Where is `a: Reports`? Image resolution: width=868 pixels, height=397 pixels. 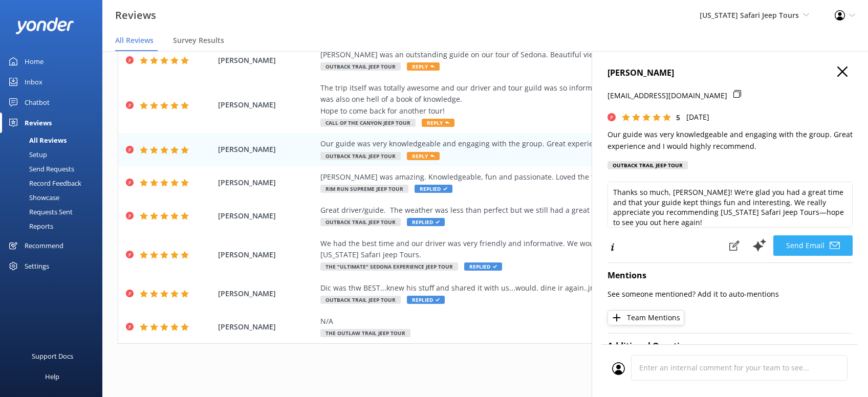
a: Reports is located at coordinates (54, 226).